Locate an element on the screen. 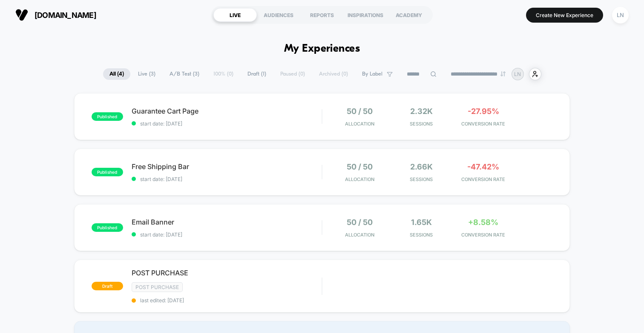  span: Draft ( 1 ) is located at coordinates (257, 73).